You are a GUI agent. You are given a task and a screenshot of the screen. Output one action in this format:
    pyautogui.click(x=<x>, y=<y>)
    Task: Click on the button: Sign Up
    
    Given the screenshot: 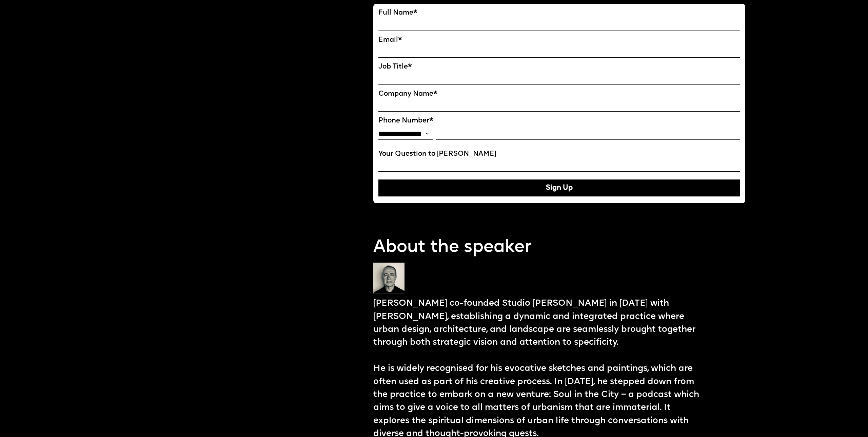 What is the action you would take?
    pyautogui.click(x=559, y=188)
    